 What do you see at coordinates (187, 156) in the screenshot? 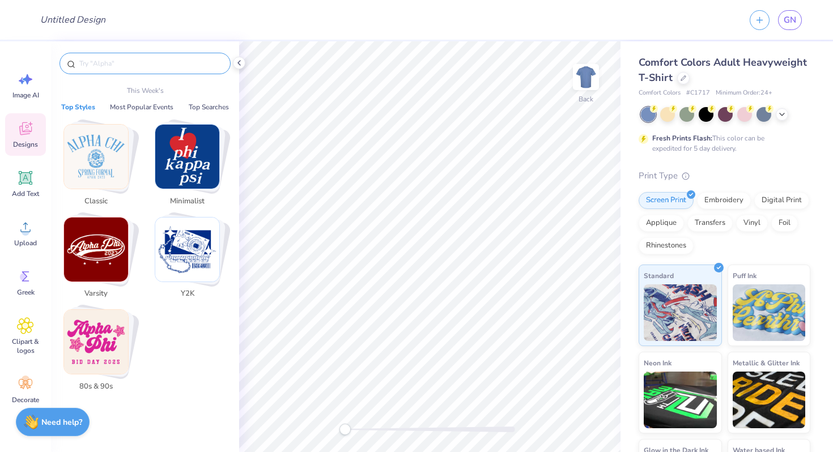
I see `img: Minimalist` at bounding box center [187, 156].